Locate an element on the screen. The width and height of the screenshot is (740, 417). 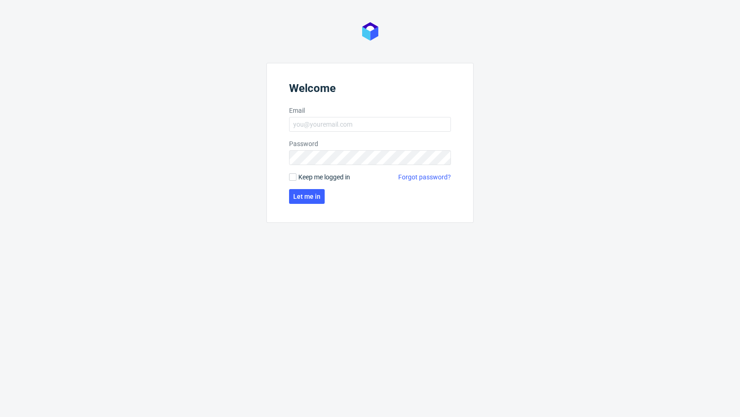
header: Welcome is located at coordinates (370, 90).